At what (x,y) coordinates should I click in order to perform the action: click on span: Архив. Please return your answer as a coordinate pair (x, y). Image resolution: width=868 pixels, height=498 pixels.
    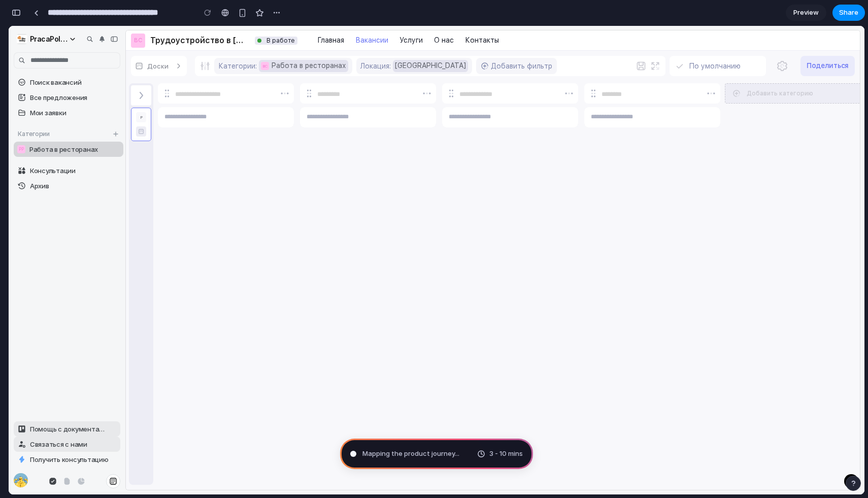
    Looking at the image, I should click on (66, 160).